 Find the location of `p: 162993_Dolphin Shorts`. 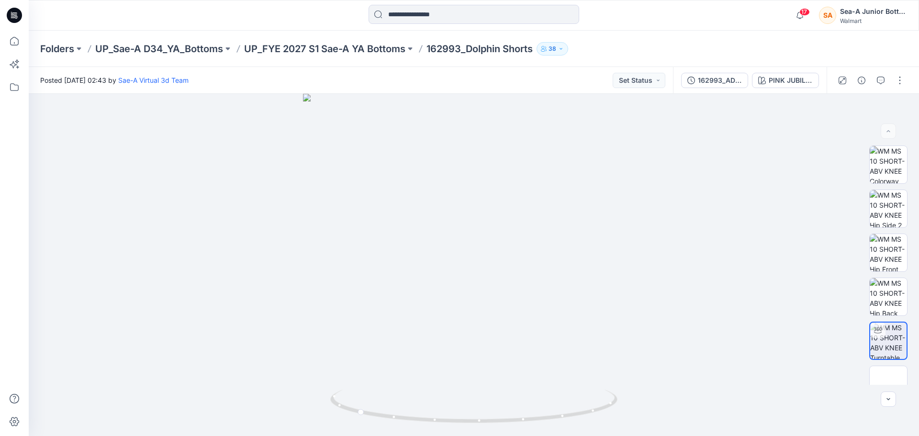

p: 162993_Dolphin Shorts is located at coordinates (480, 49).